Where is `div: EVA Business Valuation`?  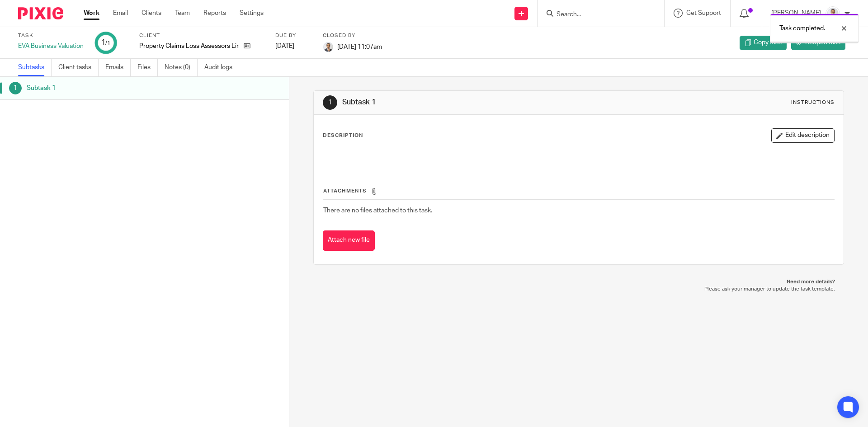 div: EVA Business Valuation is located at coordinates (51, 46).